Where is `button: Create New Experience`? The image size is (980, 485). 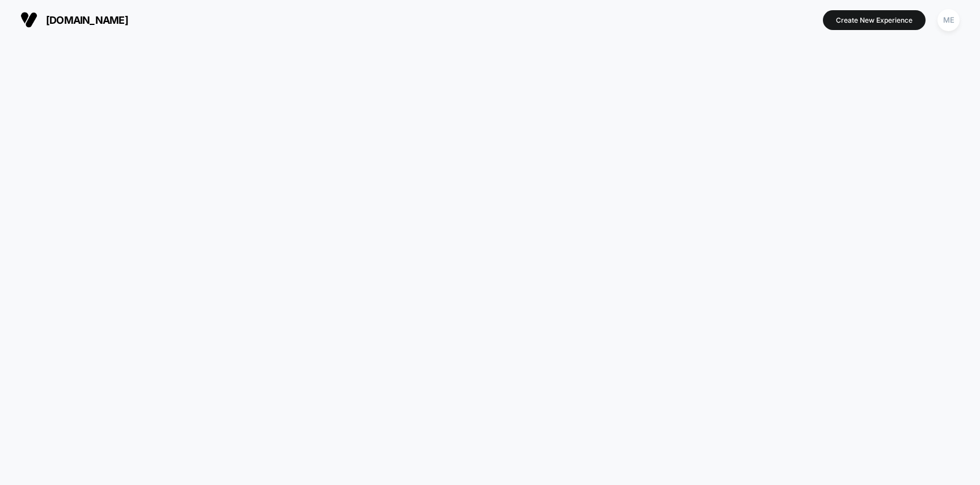
button: Create New Experience is located at coordinates (874, 20).